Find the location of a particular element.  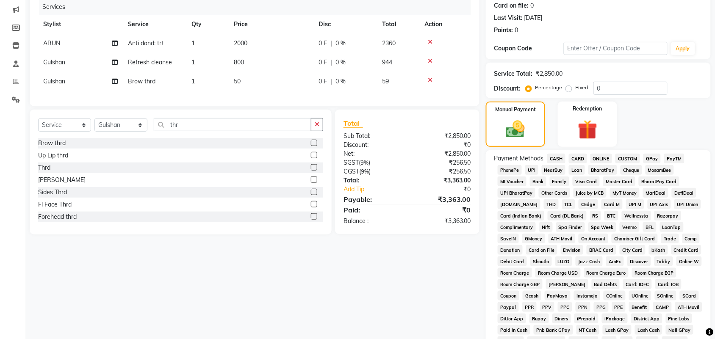

span: UPI Axis is located at coordinates (660, 204).